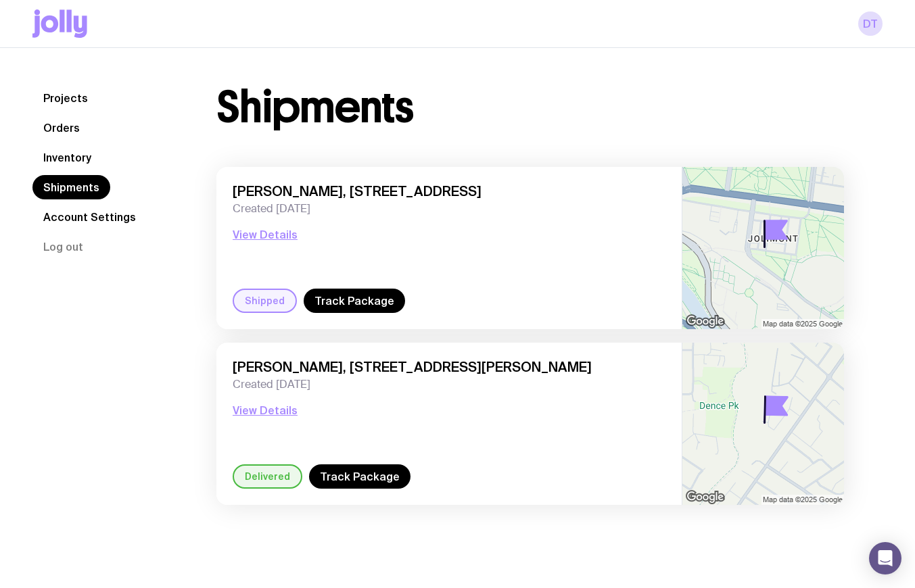 Image resolution: width=915 pixels, height=588 pixels. Describe the element at coordinates (89, 217) in the screenshot. I see `a: Account Settings` at that location.